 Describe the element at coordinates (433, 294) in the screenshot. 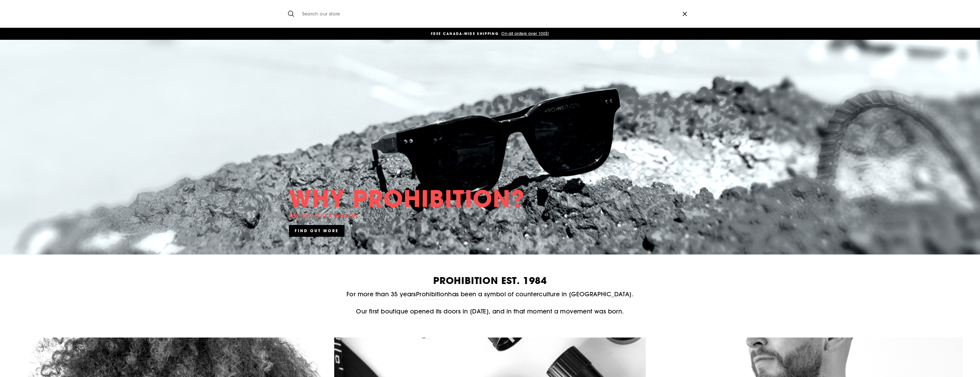

I see `a: Prohibition` at that location.